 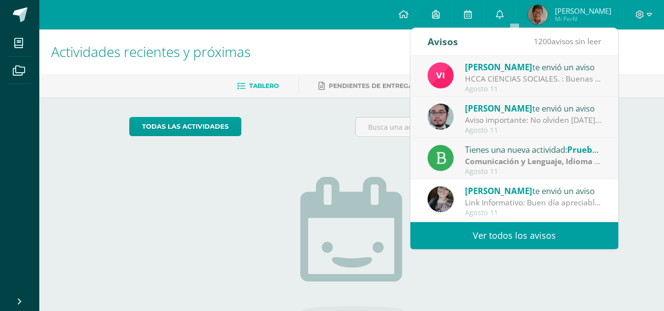 What do you see at coordinates (600, 149) in the screenshot?
I see `span: Prueba de logro` at bounding box center [600, 149].